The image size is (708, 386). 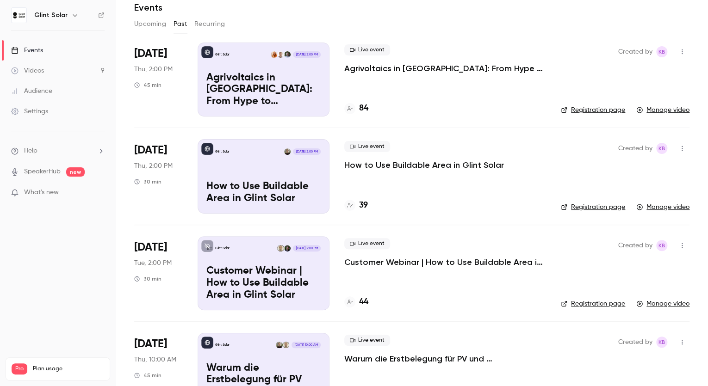 What do you see at coordinates (68, 369) in the screenshot?
I see `span: Plan usage` at bounding box center [68, 369].